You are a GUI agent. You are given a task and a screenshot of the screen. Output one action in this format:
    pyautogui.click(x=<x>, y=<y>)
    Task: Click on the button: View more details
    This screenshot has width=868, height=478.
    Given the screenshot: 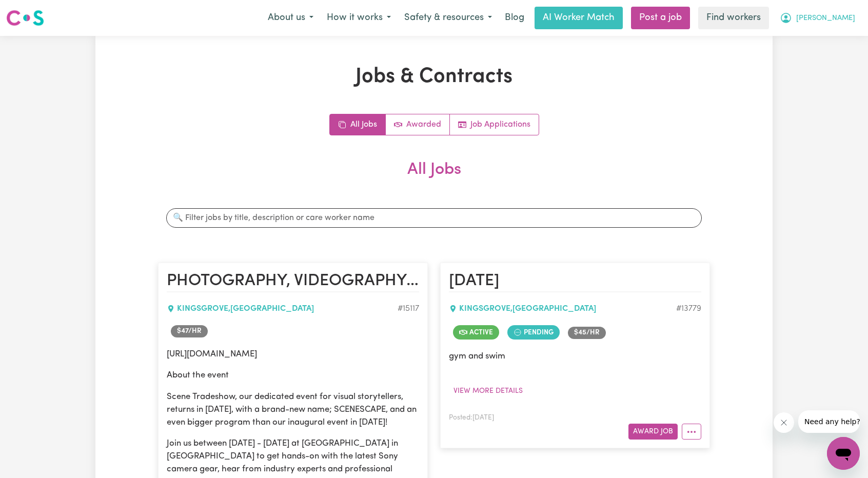 What is the action you would take?
    pyautogui.click(x=488, y=391)
    